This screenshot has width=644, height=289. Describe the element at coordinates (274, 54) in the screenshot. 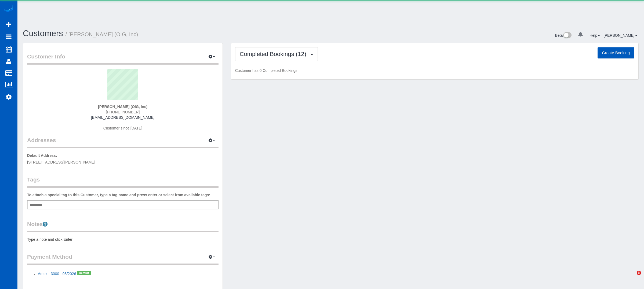

I see `span: Completed Bookings (12)` at that location.